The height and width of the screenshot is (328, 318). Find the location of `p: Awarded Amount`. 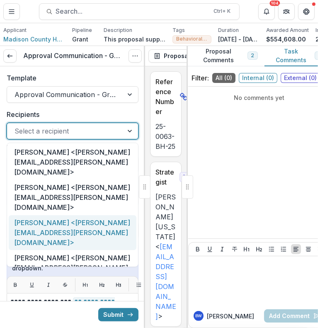

p: Awarded Amount is located at coordinates (288, 30).